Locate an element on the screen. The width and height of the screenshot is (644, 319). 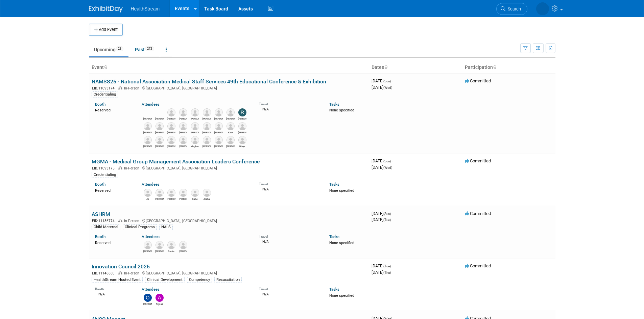
div: Divya Shroff is located at coordinates (242, 146).